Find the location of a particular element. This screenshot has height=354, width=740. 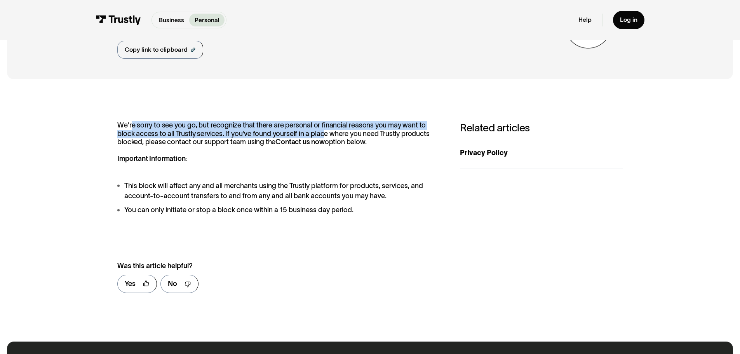

p: Business is located at coordinates (171, 20).